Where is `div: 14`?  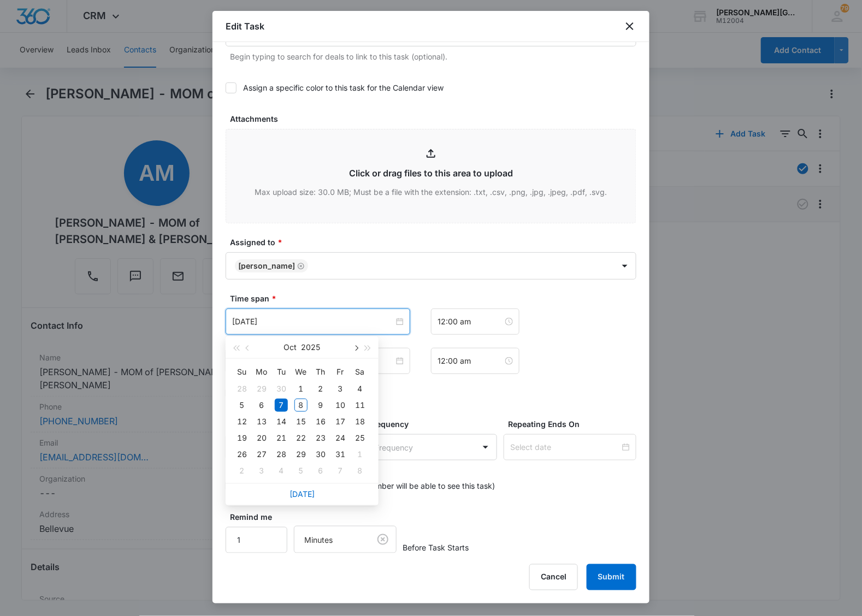 div: 14 is located at coordinates (281, 421).